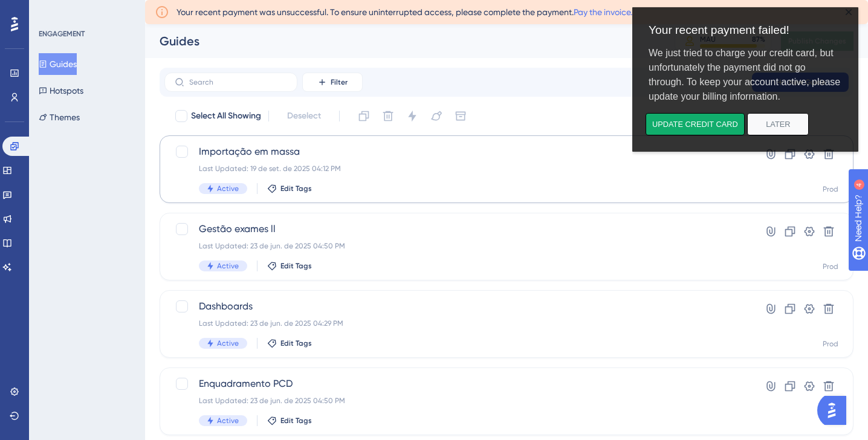  I want to click on span: Need Help?, so click(53, 10).